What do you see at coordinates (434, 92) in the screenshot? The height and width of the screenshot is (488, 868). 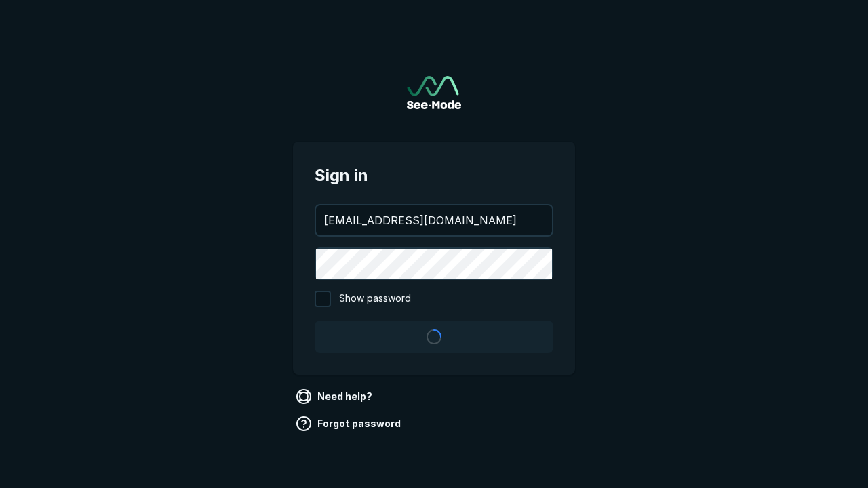 I see `img: See-Mode Logo` at bounding box center [434, 92].